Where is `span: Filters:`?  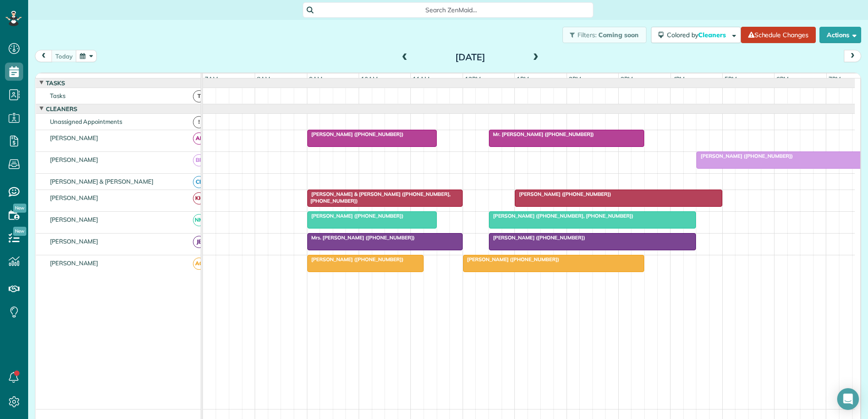 span: Filters: is located at coordinates (587, 35).